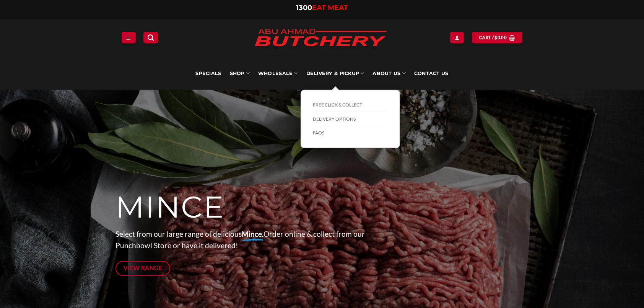 Image resolution: width=644 pixels, height=308 pixels. I want to click on a: Menu, so click(128, 37).